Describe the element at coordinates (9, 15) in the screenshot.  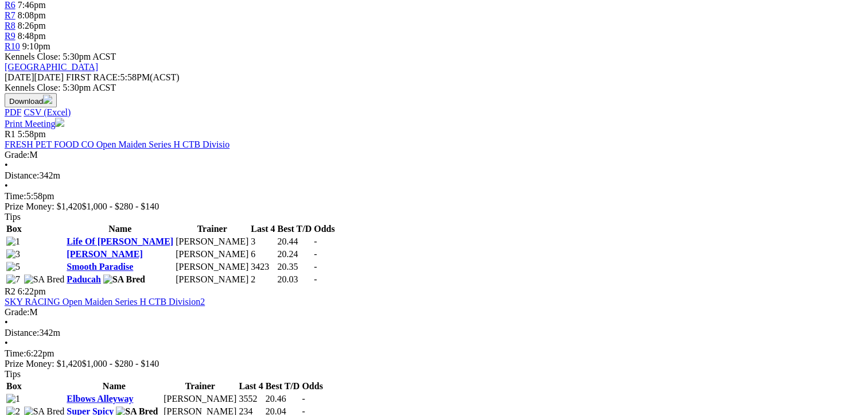
I see `span: R7` at that location.